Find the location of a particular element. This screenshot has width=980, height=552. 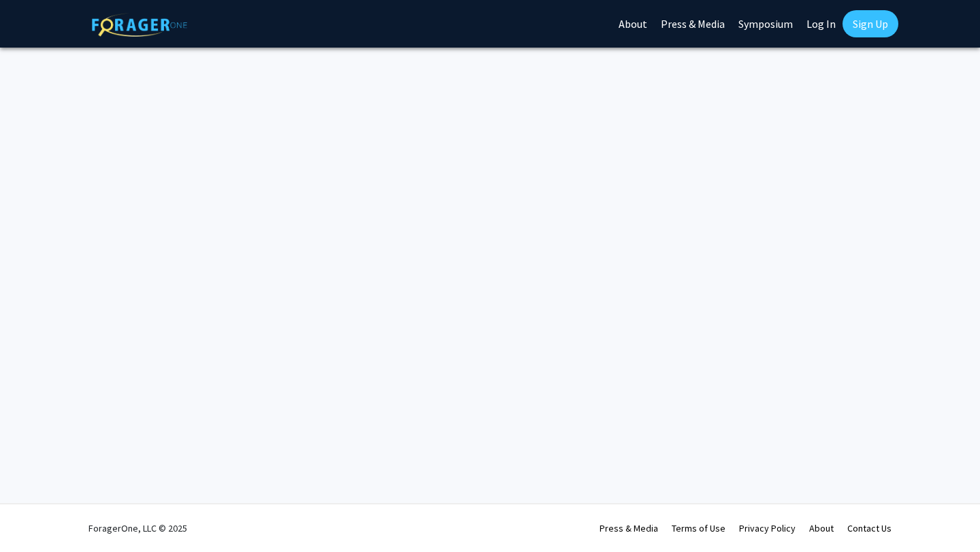

a: Press & Media is located at coordinates (629, 529).